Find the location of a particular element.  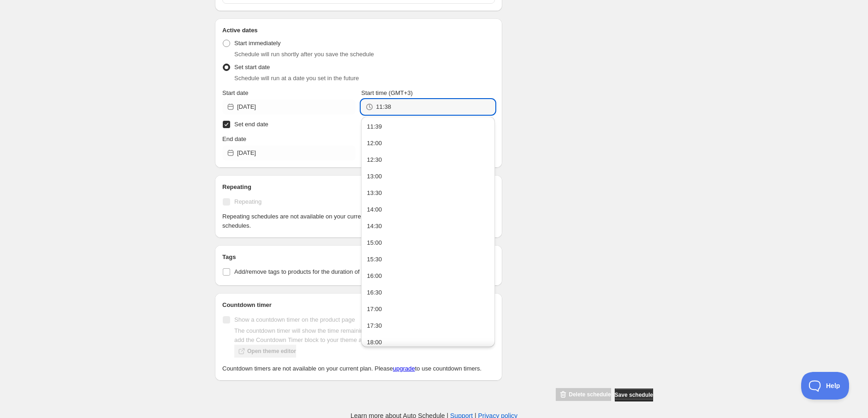

span: Set start date is located at coordinates (252, 67).